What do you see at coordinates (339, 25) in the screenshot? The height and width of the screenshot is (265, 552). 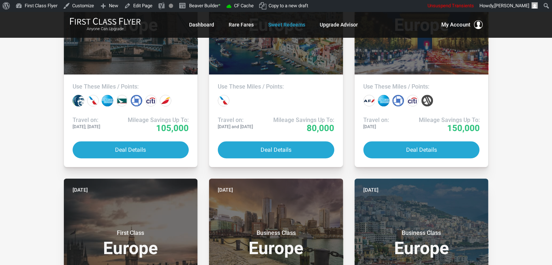 I see `a: Upgrade Advisor` at bounding box center [339, 25].